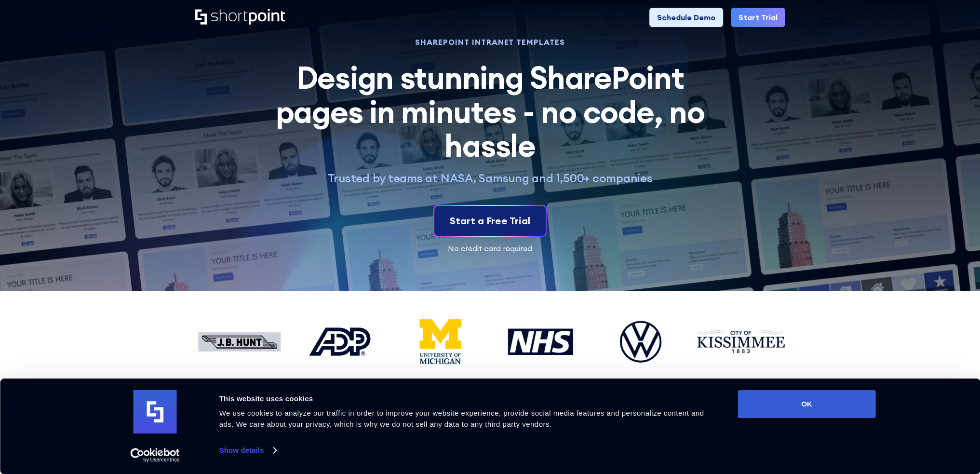  What do you see at coordinates (686, 17) in the screenshot?
I see `a: Schedule Demo` at bounding box center [686, 17].